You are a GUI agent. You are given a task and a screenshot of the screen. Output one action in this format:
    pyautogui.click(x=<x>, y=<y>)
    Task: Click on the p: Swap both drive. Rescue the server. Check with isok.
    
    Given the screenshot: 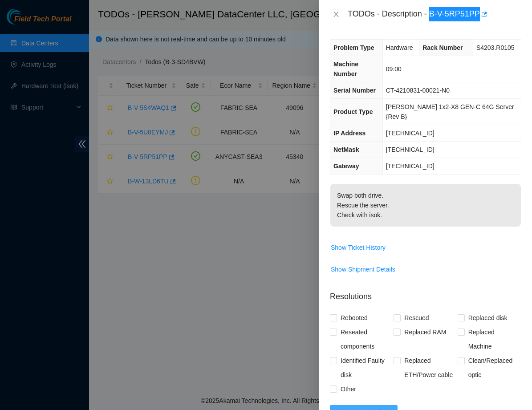 What is the action you would take?
    pyautogui.click(x=426, y=205)
    